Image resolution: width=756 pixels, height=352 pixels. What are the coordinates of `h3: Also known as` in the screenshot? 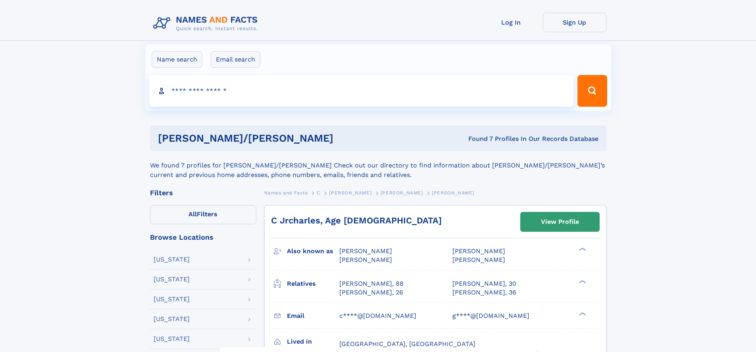 It's located at (313, 251).